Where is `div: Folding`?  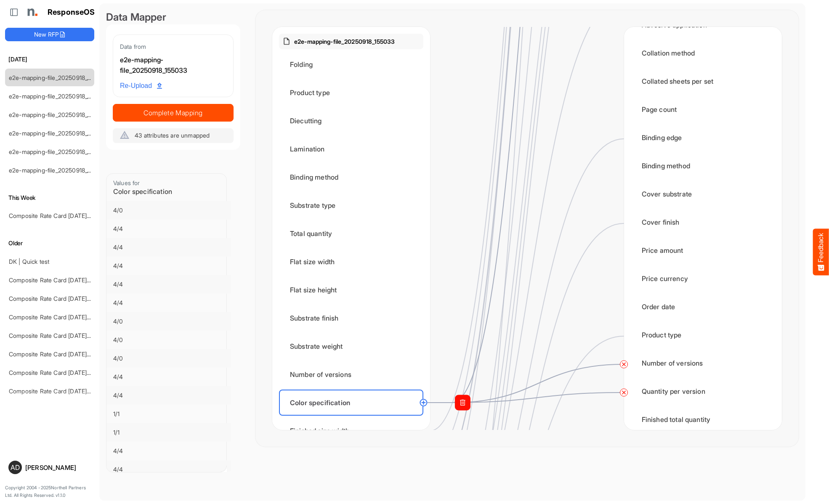 div: Folding is located at coordinates (351, 64).